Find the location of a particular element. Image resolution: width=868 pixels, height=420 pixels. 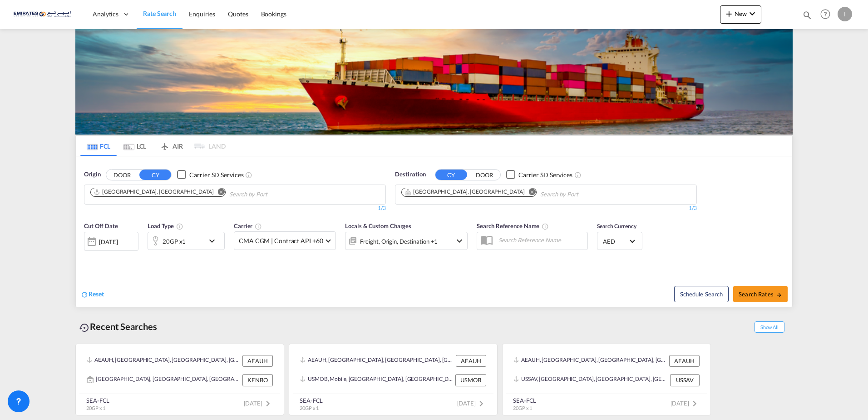

span: Show All is located at coordinates (770, 327).